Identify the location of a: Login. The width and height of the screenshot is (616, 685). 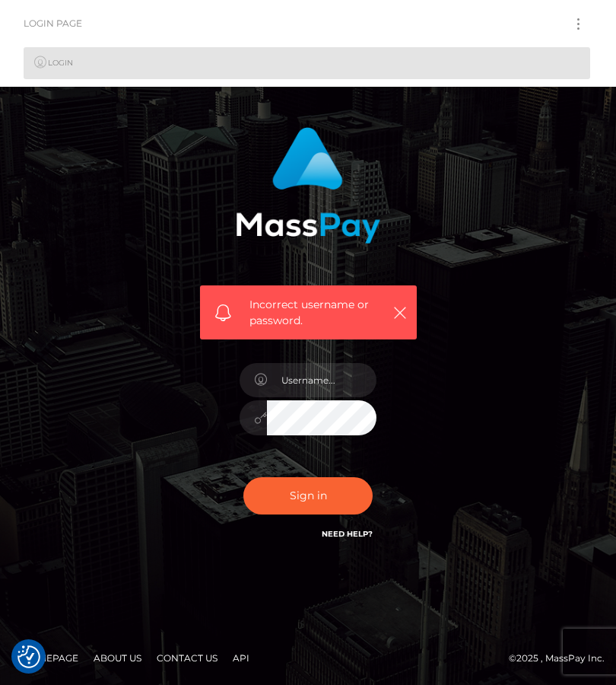
(306, 63).